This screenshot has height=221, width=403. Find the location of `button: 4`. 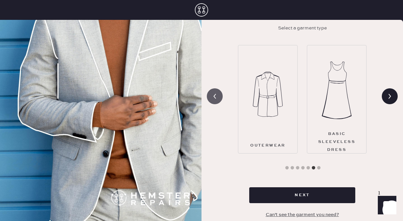

button: 4 is located at coordinates (303, 168).